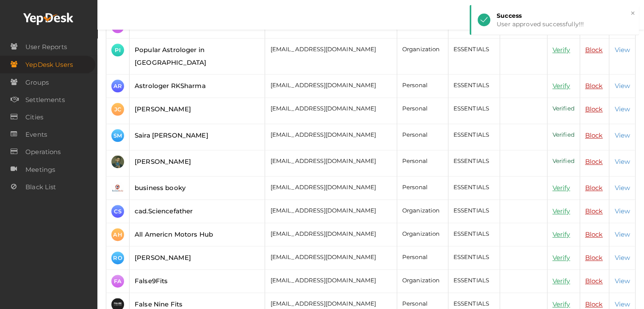  I want to click on div: CS, so click(118, 211).